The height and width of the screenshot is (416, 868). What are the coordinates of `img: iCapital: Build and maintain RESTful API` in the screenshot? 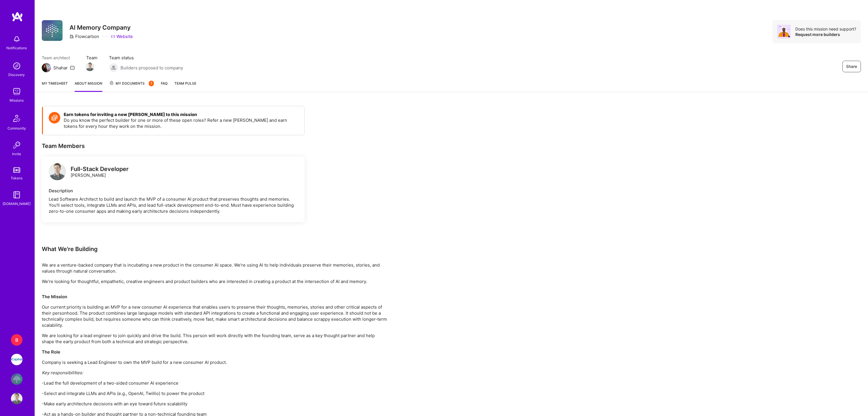 It's located at (17, 360).